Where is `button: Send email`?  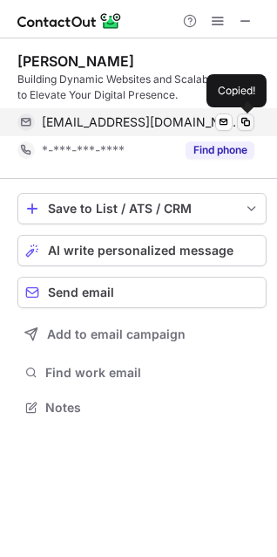 button: Send email is located at coordinates (142, 292).